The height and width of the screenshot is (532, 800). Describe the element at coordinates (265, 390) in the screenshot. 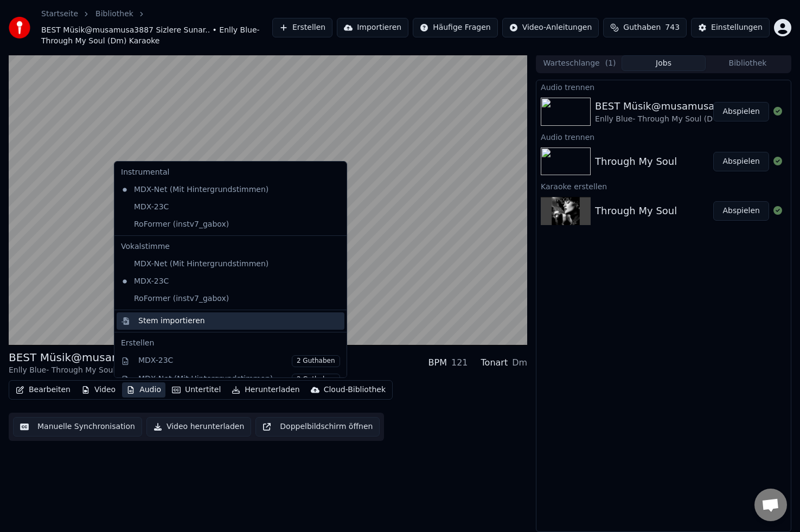

I see `button: Herunterladen` at that location.